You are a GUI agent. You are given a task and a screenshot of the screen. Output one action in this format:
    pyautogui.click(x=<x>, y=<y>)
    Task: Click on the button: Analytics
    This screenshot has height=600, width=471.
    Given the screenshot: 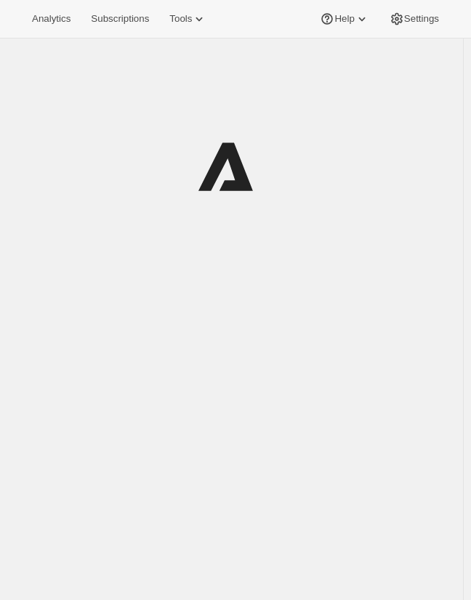 What is the action you would take?
    pyautogui.click(x=51, y=19)
    